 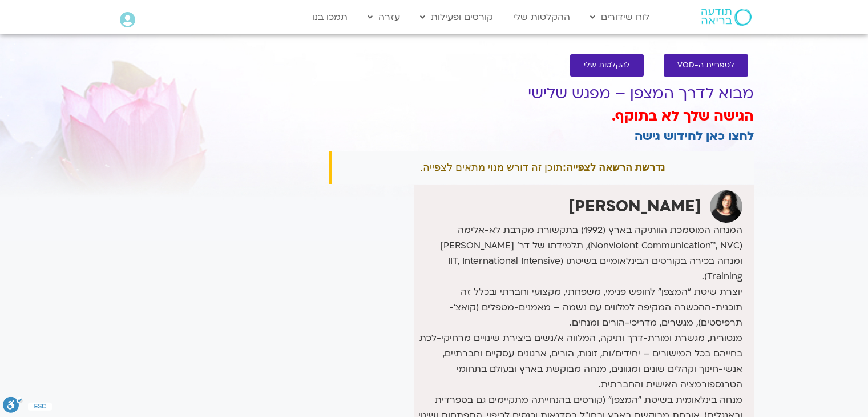 What do you see at coordinates (727, 17) in the screenshot?
I see `img: תודעה בריאה` at bounding box center [727, 17].